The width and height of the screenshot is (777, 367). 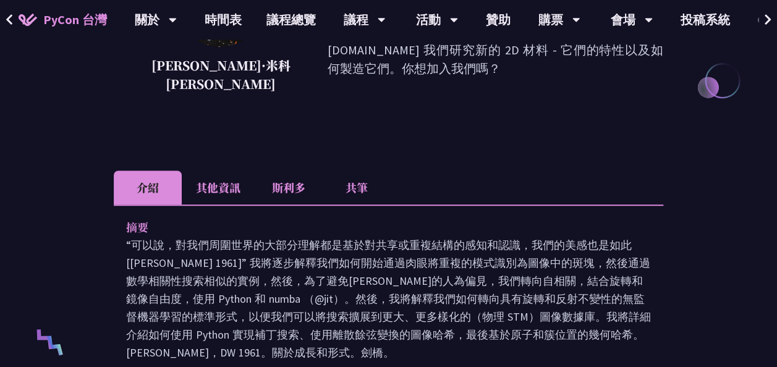 I want to click on p: 摘要, so click(x=376, y=227).